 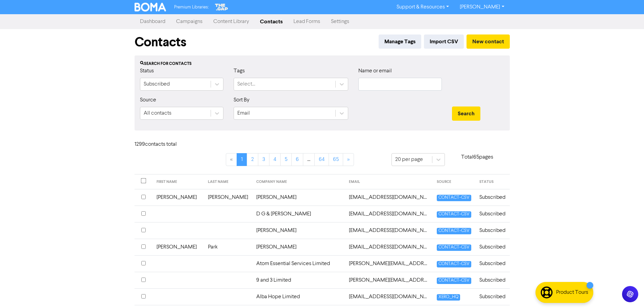 What do you see at coordinates (146, 71) in the screenshot?
I see `label: Status` at bounding box center [146, 71].